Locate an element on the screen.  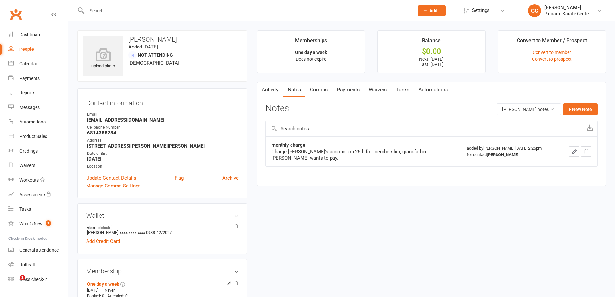
a: Class kiosk mode is located at coordinates (38, 279).